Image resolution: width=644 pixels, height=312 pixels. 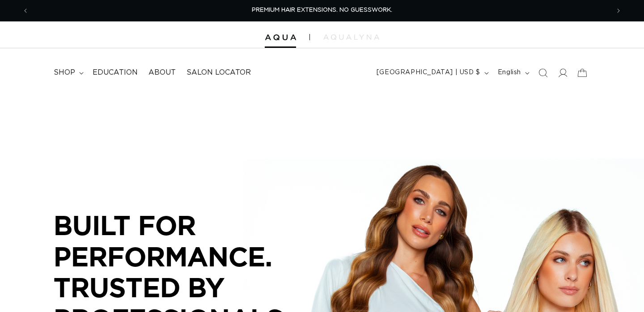 What do you see at coordinates (162, 72) in the screenshot?
I see `span: About` at bounding box center [162, 72].